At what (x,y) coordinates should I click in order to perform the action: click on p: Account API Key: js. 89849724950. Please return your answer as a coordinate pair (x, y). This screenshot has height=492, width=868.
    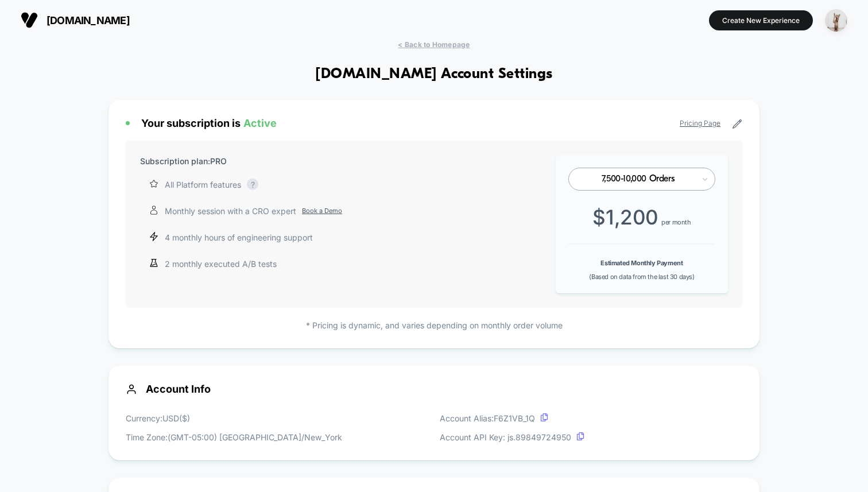
    Looking at the image, I should click on (512, 437).